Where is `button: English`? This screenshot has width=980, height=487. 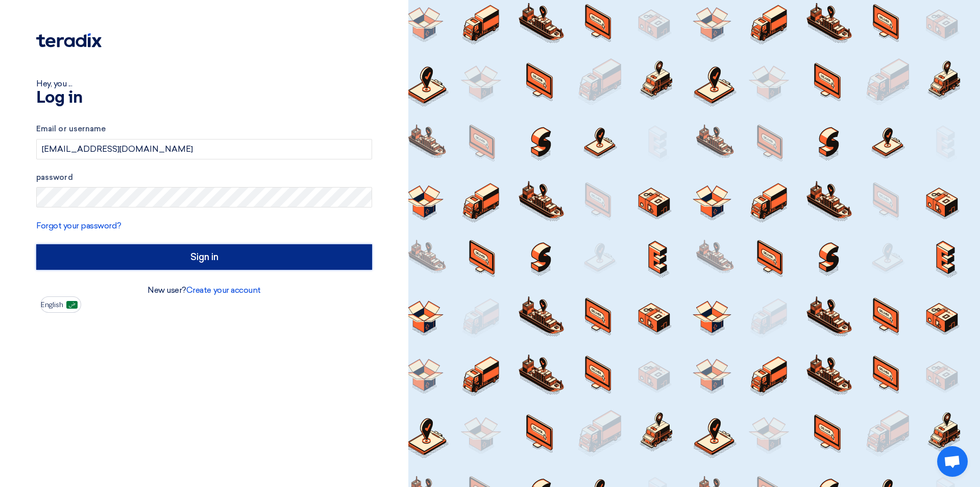 button: English is located at coordinates (61, 304).